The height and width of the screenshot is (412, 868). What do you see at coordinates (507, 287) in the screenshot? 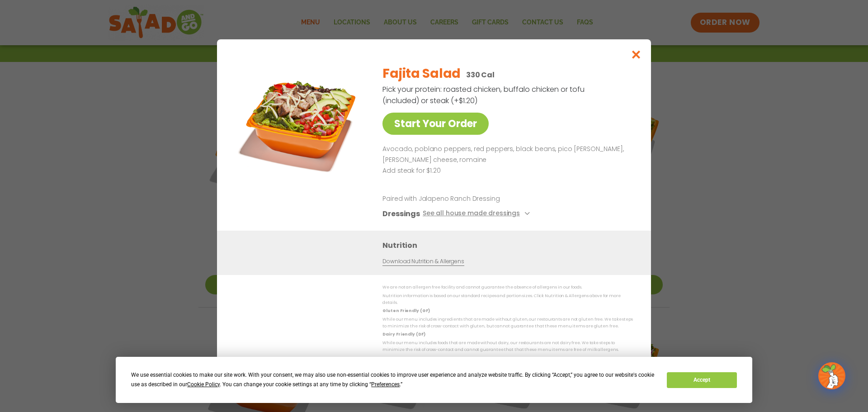
I see `p: We are not an allergen free facility and cannot guarantee the absence of allergens in our foods.` at bounding box center [507, 287].